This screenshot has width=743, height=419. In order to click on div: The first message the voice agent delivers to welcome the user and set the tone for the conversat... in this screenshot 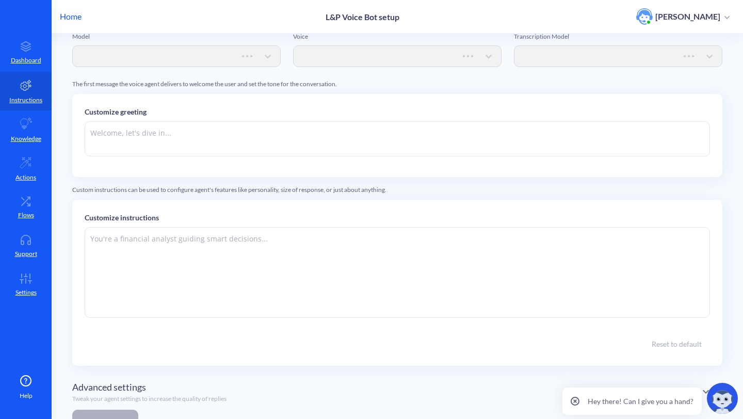, I will do `click(397, 84)`.